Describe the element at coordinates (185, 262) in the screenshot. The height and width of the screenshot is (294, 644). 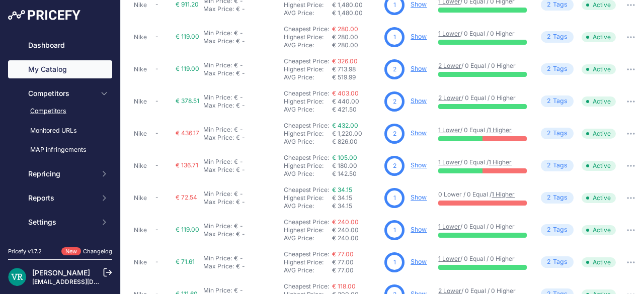
I see `span: € 71.61` at that location.